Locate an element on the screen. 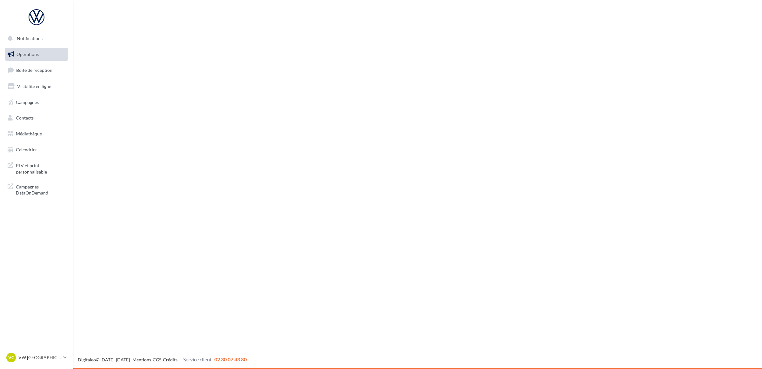 Image resolution: width=762 pixels, height=369 pixels. span: Contacts is located at coordinates (25, 117).